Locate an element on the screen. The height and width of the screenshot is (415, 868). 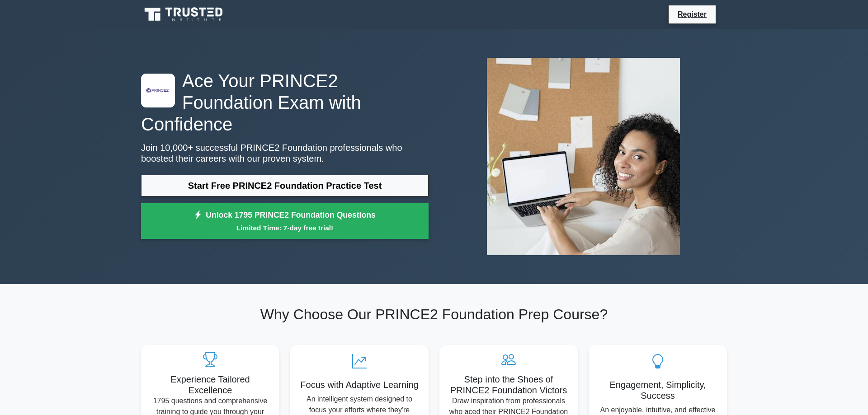
h5: Step into the Shoes of PRINCE2 Foundation Victors is located at coordinates (508, 385).